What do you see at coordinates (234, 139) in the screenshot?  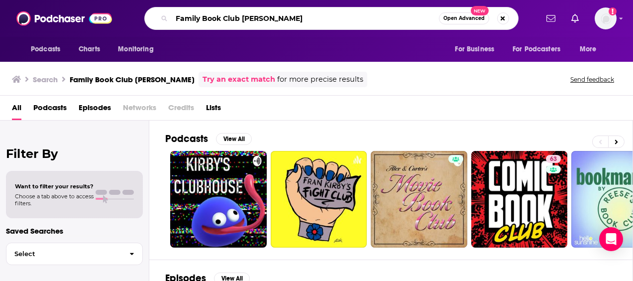 I see `button: View All` at bounding box center [234, 139].